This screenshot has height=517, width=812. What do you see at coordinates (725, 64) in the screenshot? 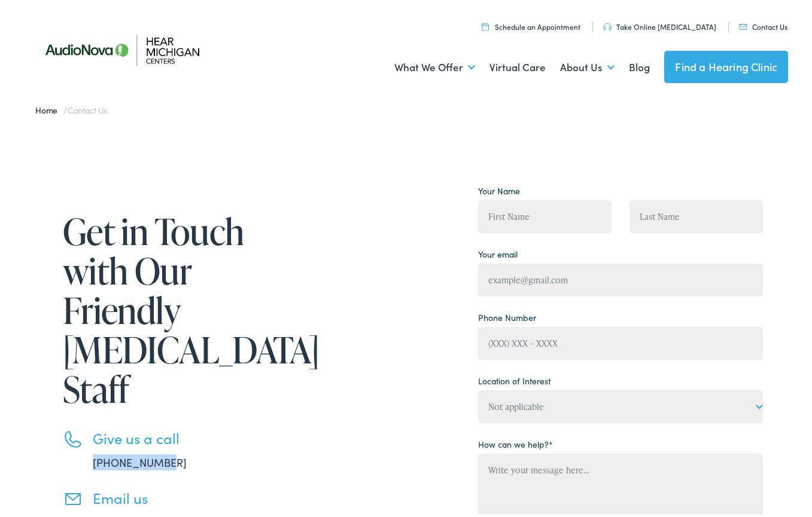
I see `a: Find a Hearing Clinic` at bounding box center [725, 64].